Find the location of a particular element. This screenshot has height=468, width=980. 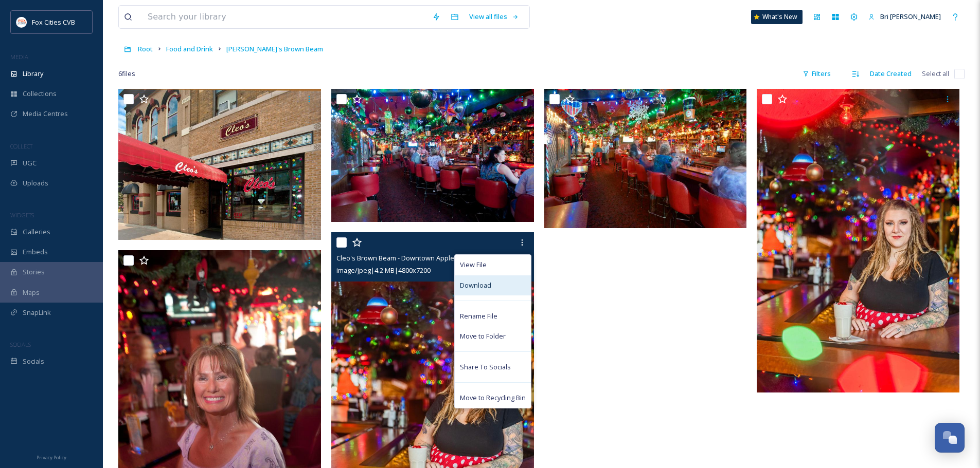

span: Move to Folder is located at coordinates (483, 336).